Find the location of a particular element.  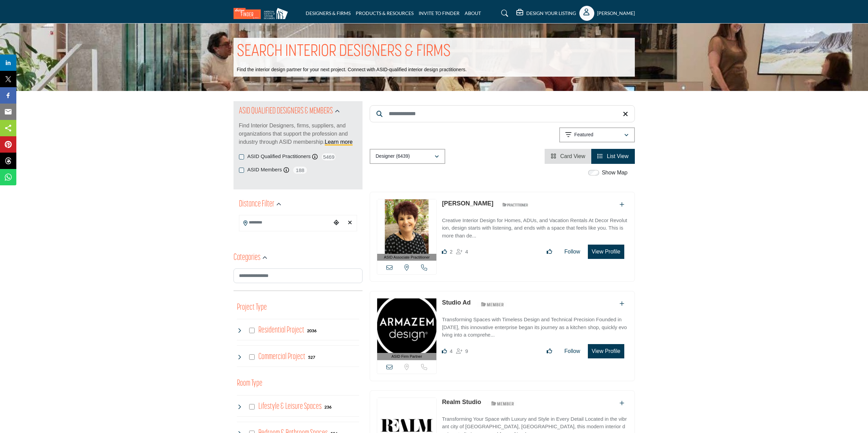

a: Creative Interior Design for Homes, ADUs, and Vacation Rentals At Decor Revolution, design starts... is located at coordinates (534, 226).